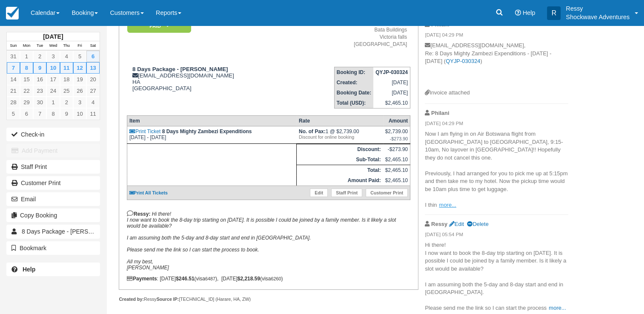  What do you see at coordinates (13, 79) in the screenshot?
I see `a: 14` at bounding box center [13, 79].